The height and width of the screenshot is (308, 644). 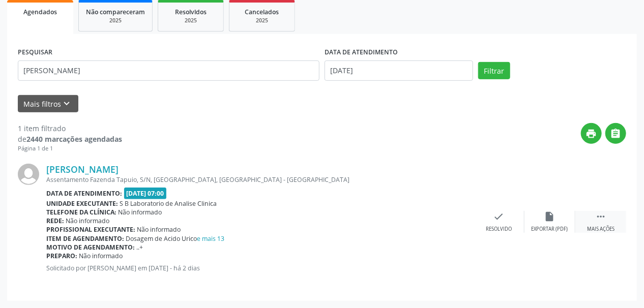 I want to click on b: Item de agendamento:, so click(x=85, y=239).